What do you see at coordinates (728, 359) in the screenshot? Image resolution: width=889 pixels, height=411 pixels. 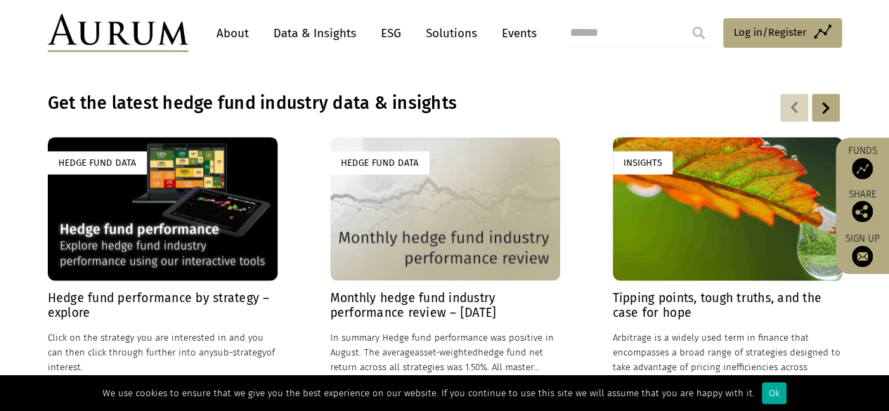 I see `p: Arbitrage is a widely used term in finance that encompasses a broad range of strategies designed ...` at bounding box center [728, 359].